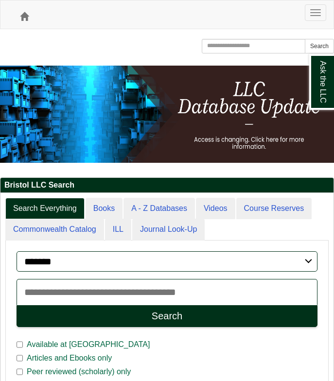 The image size is (334, 381). What do you see at coordinates (19, 358) in the screenshot?
I see `input: Articles and Ebooks only` at bounding box center [19, 358].